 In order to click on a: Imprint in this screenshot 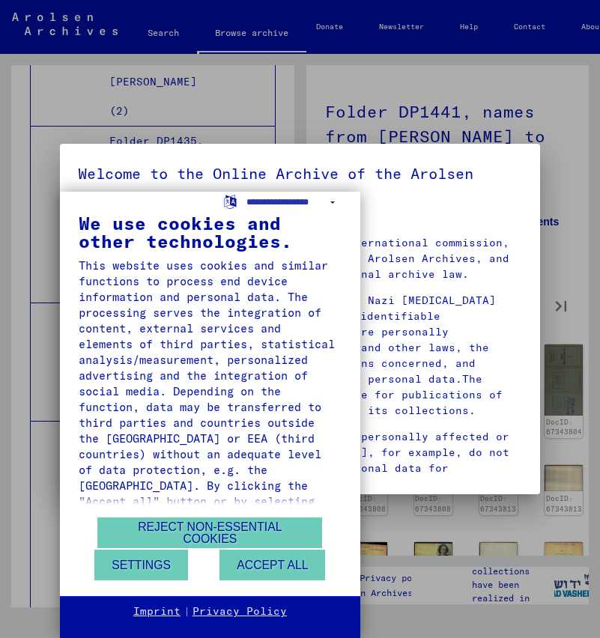, I will do `click(156, 612)`.